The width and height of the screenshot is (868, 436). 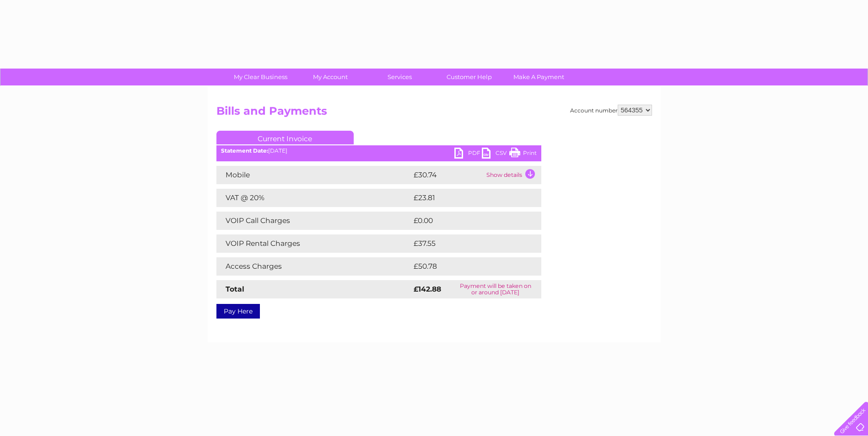 I want to click on td: Mobile, so click(x=314, y=175).